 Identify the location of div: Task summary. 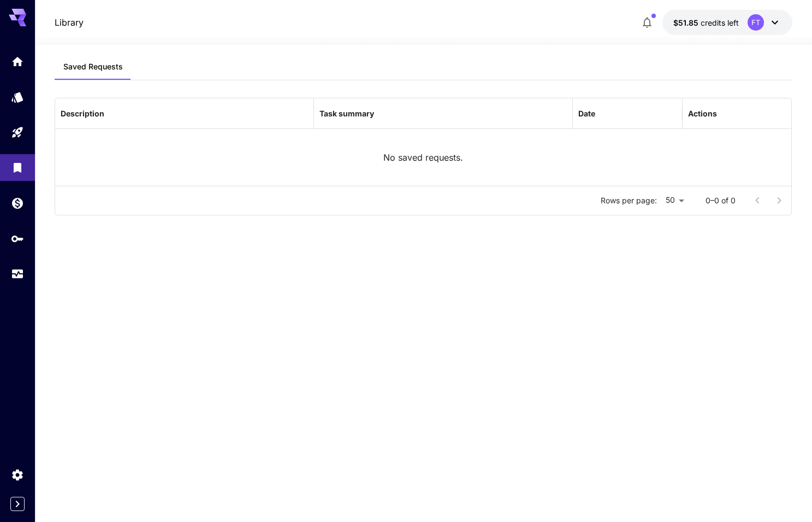
(347, 113).